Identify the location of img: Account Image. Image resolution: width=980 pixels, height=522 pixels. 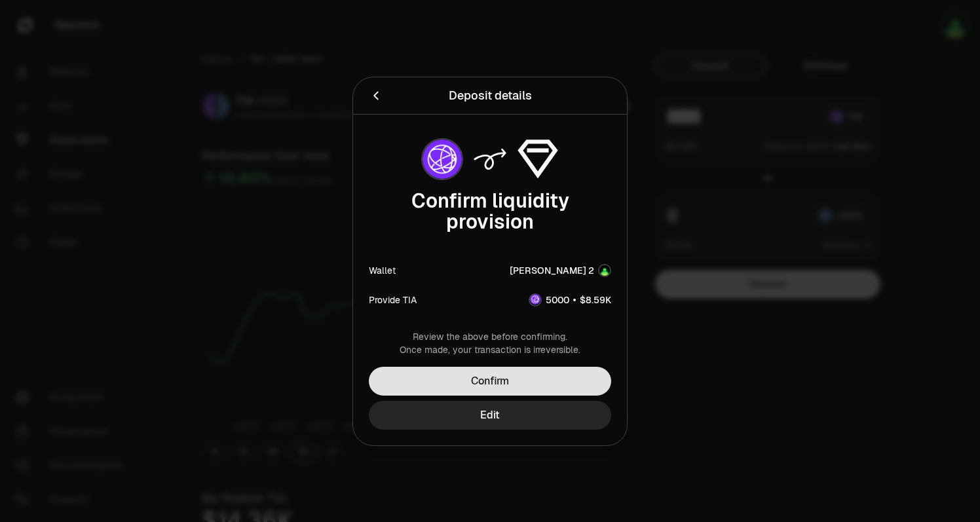
(605, 271).